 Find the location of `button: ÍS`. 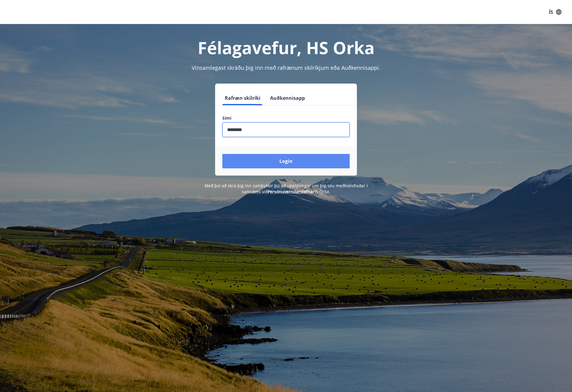

button: ÍS is located at coordinates (555, 12).